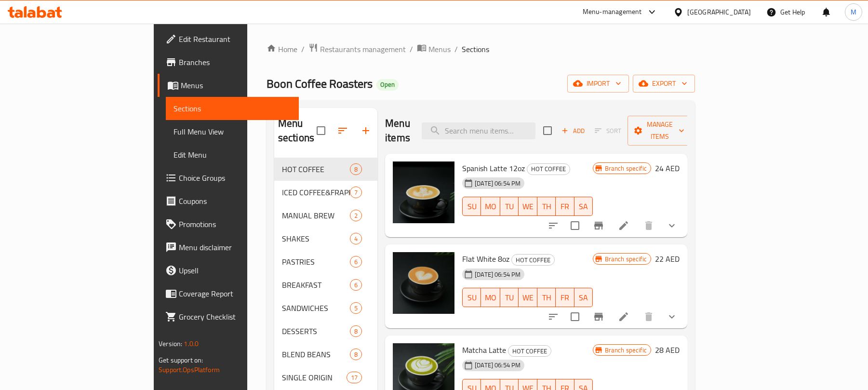 The height and width of the screenshot is (390, 868). I want to click on span: BLEND BEANS, so click(316, 355).